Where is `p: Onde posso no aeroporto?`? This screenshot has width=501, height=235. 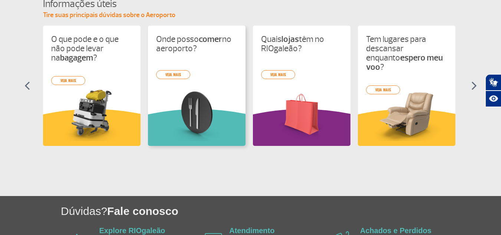
p: Onde posso no aeroporto? is located at coordinates (197, 44).